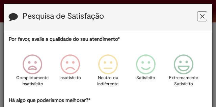  Describe the element at coordinates (108, 80) in the screenshot. I see `p: Neutro ou indiferente` at that location.